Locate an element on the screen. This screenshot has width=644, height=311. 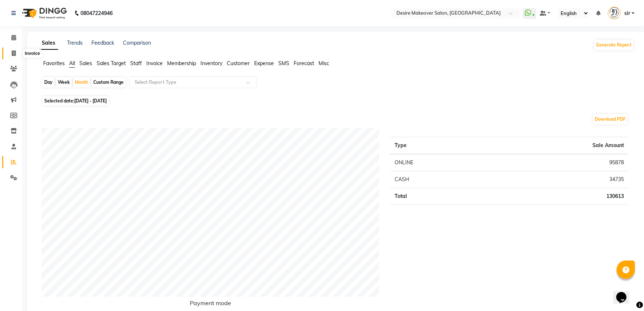
span: All is located at coordinates (72, 63).